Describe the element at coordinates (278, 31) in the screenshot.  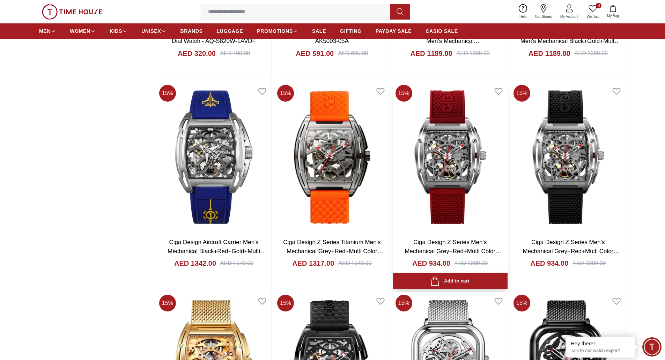
I see `a: PROMOTIONS` at that location.